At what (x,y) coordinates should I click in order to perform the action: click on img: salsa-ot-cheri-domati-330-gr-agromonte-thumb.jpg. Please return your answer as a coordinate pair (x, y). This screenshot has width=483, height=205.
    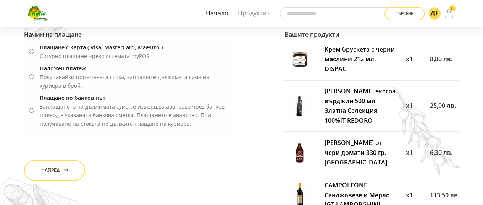
    Looking at the image, I should click on (300, 152).